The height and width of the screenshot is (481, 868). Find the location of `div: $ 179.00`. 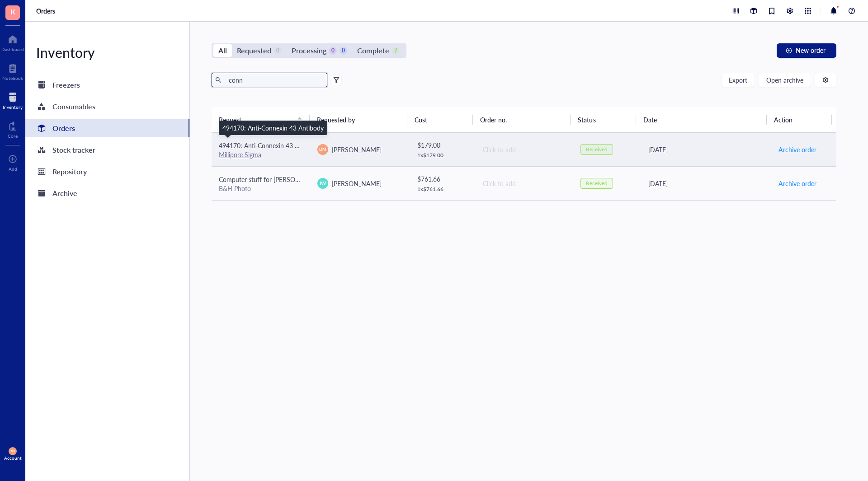

div: $ 179.00 is located at coordinates (443, 145).